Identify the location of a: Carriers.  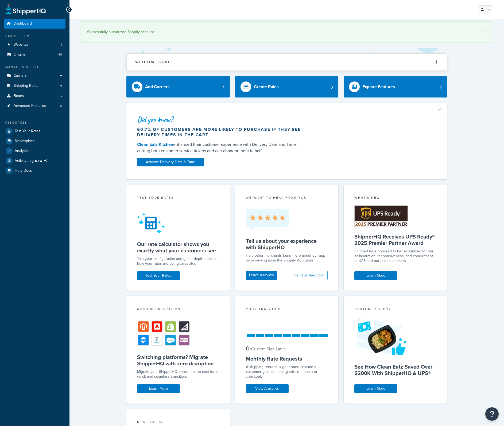
(35, 76).